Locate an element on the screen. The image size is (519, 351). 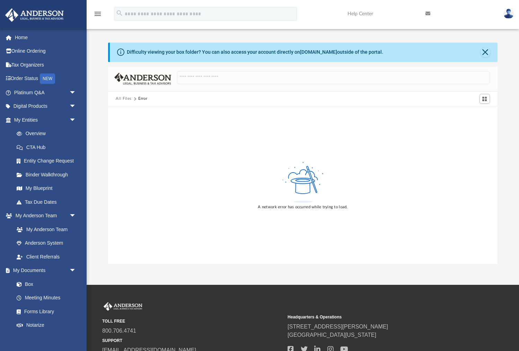
i: search is located at coordinates (119, 13).